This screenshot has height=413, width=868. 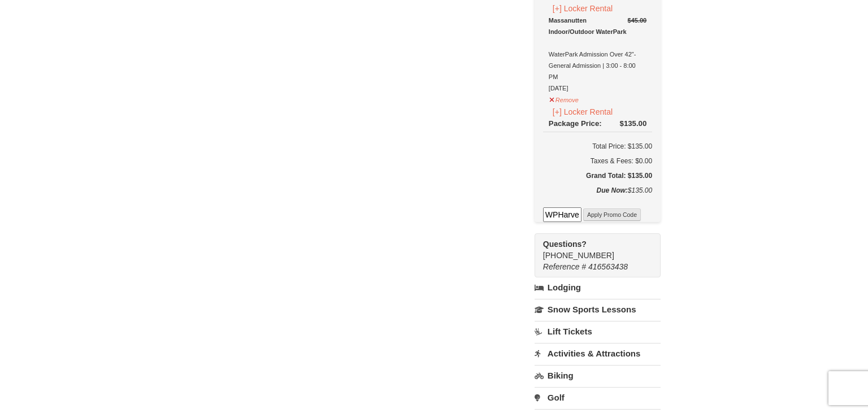 I want to click on strong: Due Now:, so click(x=611, y=190).